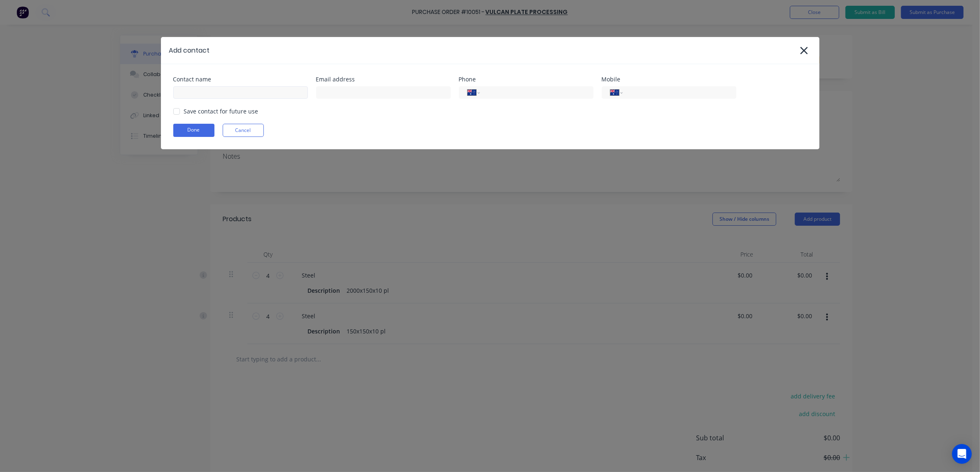 Image resolution: width=980 pixels, height=472 pixels. What do you see at coordinates (221, 111) in the screenshot?
I see `div: Save contact for future use` at bounding box center [221, 111].